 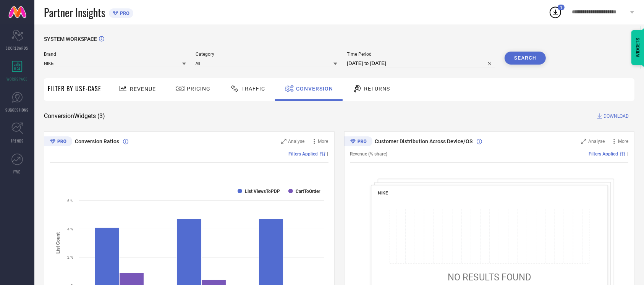 What do you see at coordinates (17, 140) in the screenshot?
I see `span: TRENDS` at bounding box center [17, 140].